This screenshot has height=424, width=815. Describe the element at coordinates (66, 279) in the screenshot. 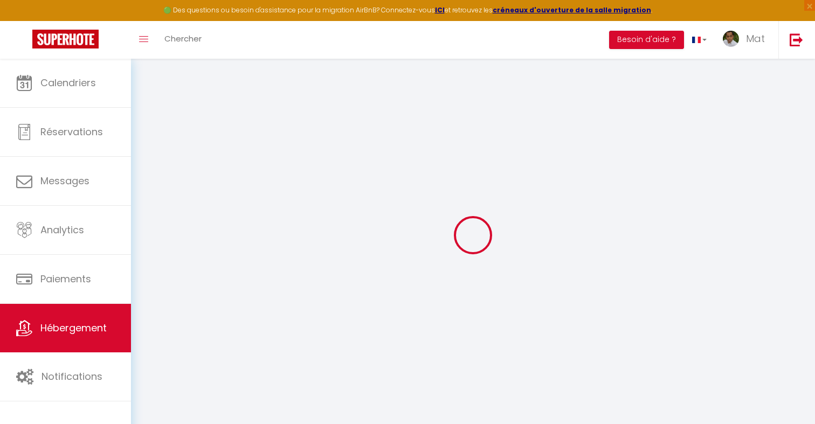

I see `span: Paiements` at that location.